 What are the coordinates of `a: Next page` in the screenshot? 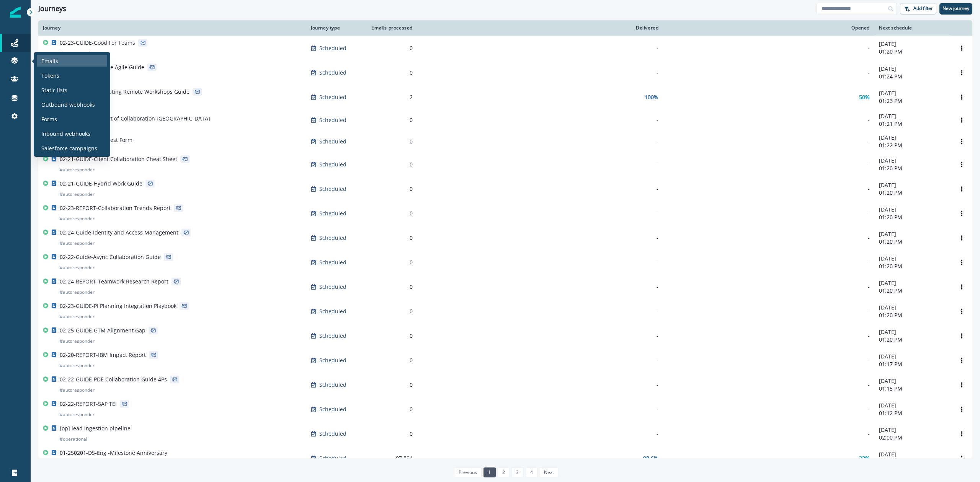 It's located at (549, 473).